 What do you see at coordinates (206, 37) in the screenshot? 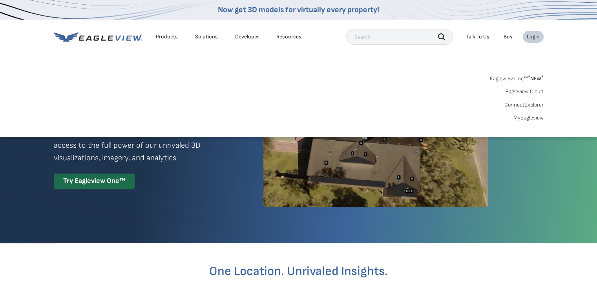
I see `div: Solutions` at bounding box center [206, 37].